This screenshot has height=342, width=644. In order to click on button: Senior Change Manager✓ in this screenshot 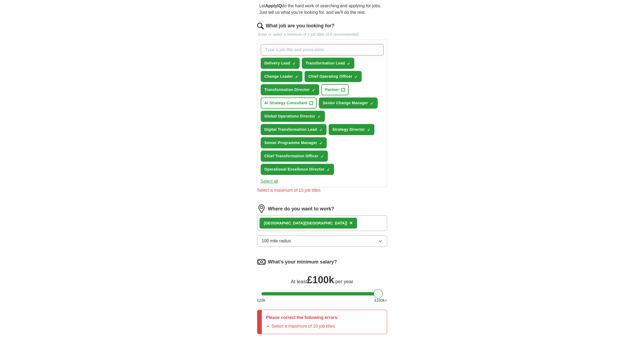, I will do `click(348, 103)`.